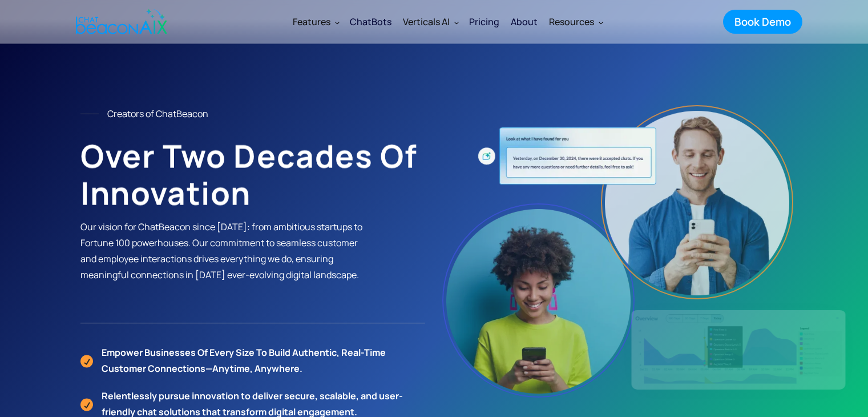 The width and height of the screenshot is (868, 417). Describe the element at coordinates (484, 22) in the screenshot. I see `div: Pricing` at that location.